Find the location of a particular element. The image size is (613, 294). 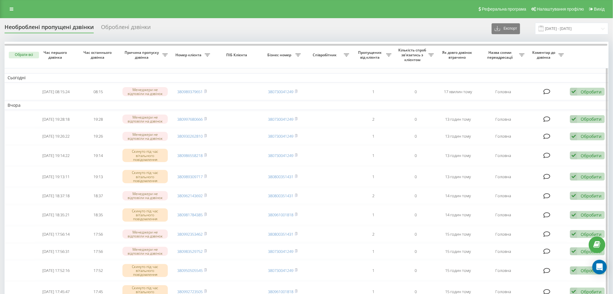

td: 18:35 is located at coordinates (98, 215).